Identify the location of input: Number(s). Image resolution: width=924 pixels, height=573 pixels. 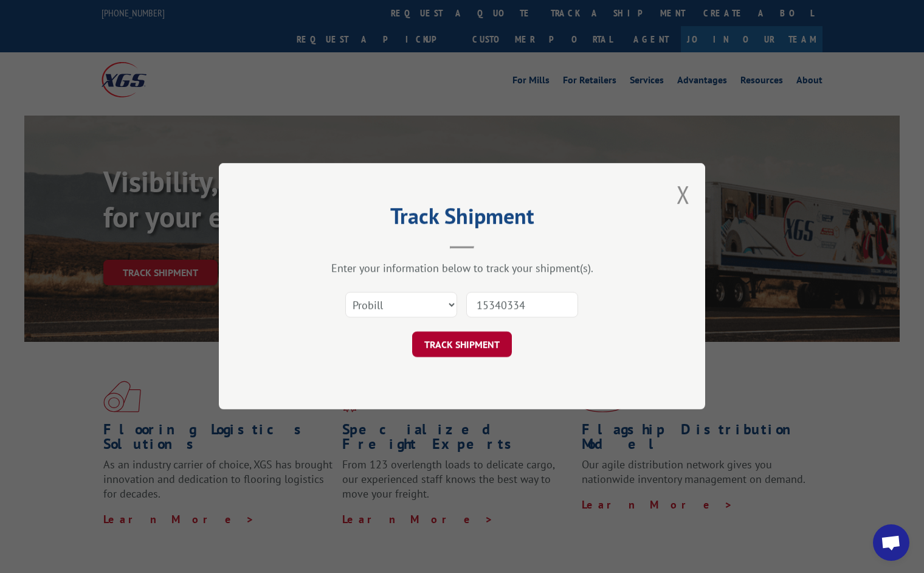
(522, 306).